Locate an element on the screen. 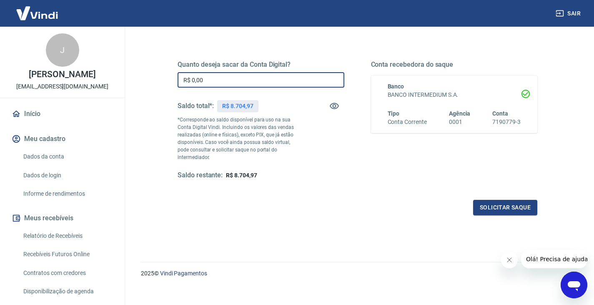 The image size is (594, 305). a: Recebíveis Futuros Online is located at coordinates (67, 254).